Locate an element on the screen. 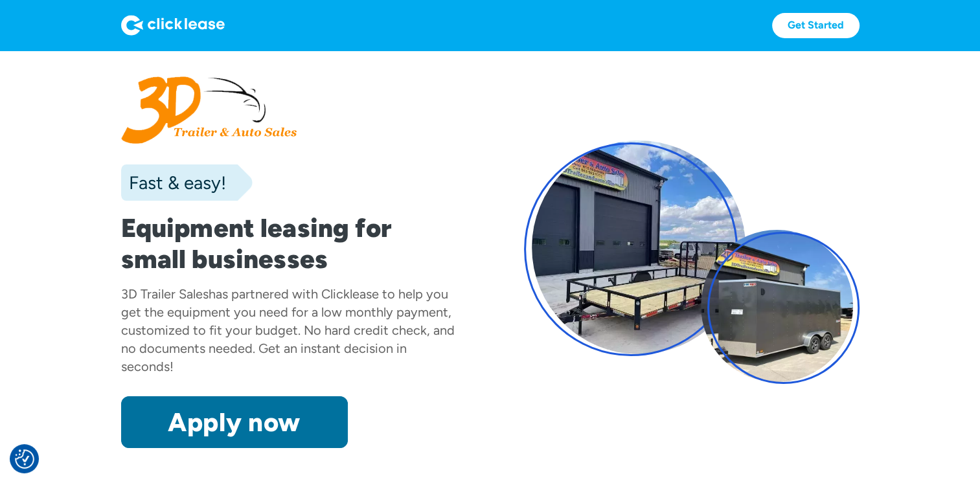  button: Consent Preferences is located at coordinates (24, 459).